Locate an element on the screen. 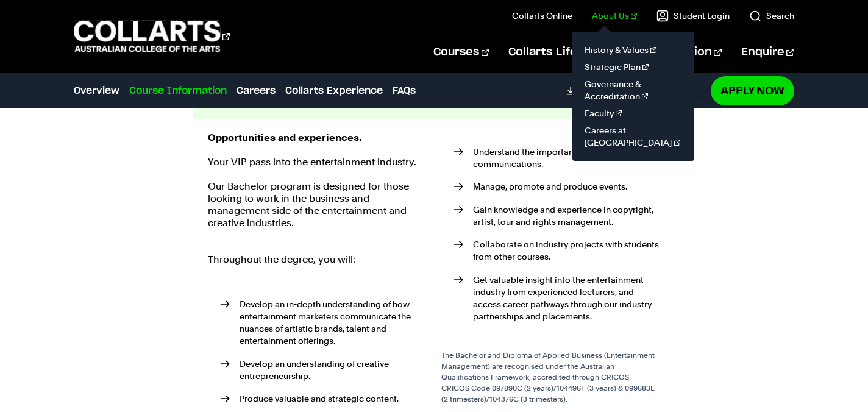 This screenshot has height=412, width=868. a: Courses is located at coordinates (461, 53).